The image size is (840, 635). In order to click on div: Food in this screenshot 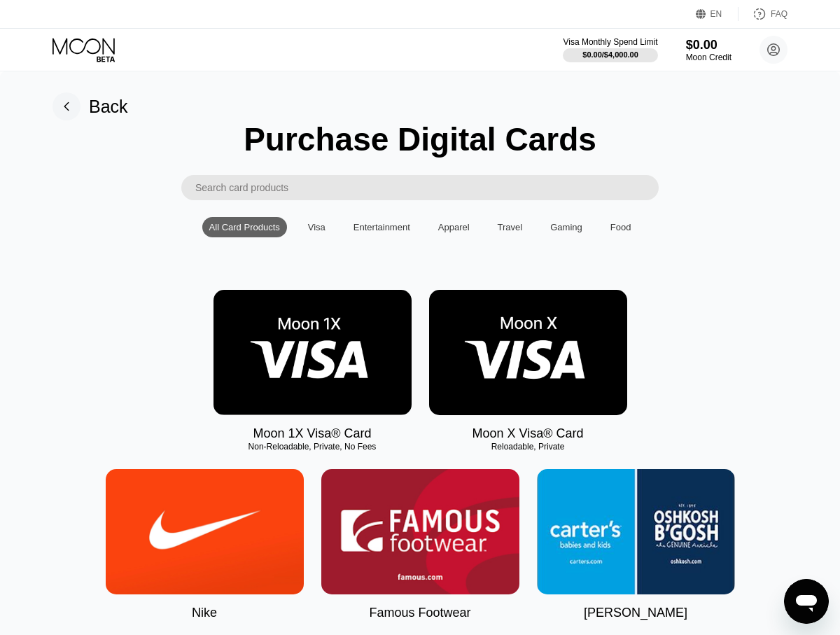, I will do `click(621, 227)`.